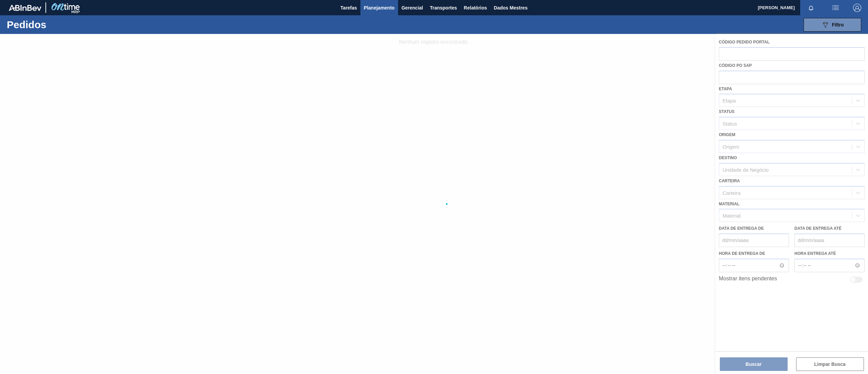 The width and height of the screenshot is (868, 374). What do you see at coordinates (511, 8) in the screenshot?
I see `font: Dados Mestres` at bounding box center [511, 8].